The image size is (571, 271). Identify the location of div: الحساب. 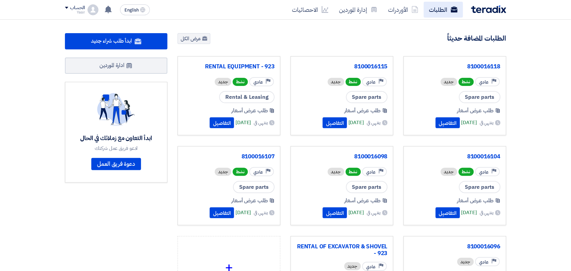
(78, 8).